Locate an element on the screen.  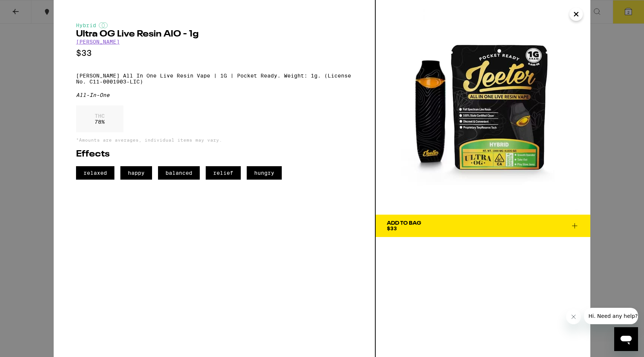
span: happy is located at coordinates (136, 173).